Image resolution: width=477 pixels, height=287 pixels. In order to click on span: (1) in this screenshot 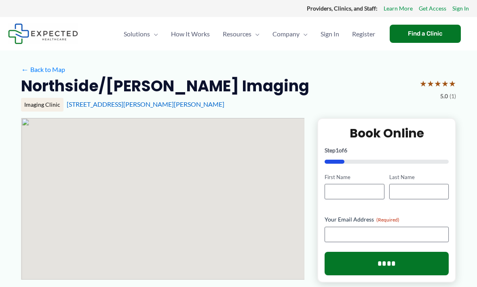, I will do `click(453, 96)`.